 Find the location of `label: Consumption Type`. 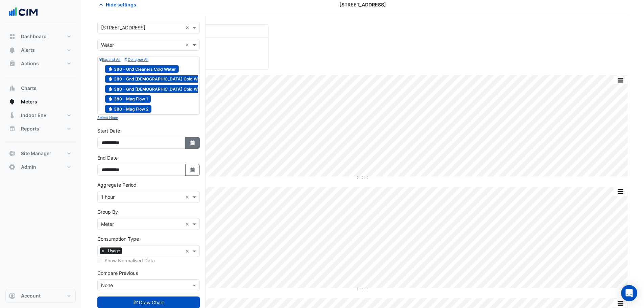

label: Consumption Type is located at coordinates (118, 239).